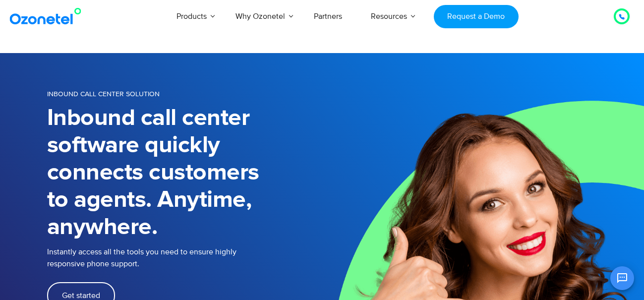 Image resolution: width=644 pixels, height=300 pixels. I want to click on h1: Inbound call center software quickly connects customers to agents. Anytime, anywhere., so click(185, 172).